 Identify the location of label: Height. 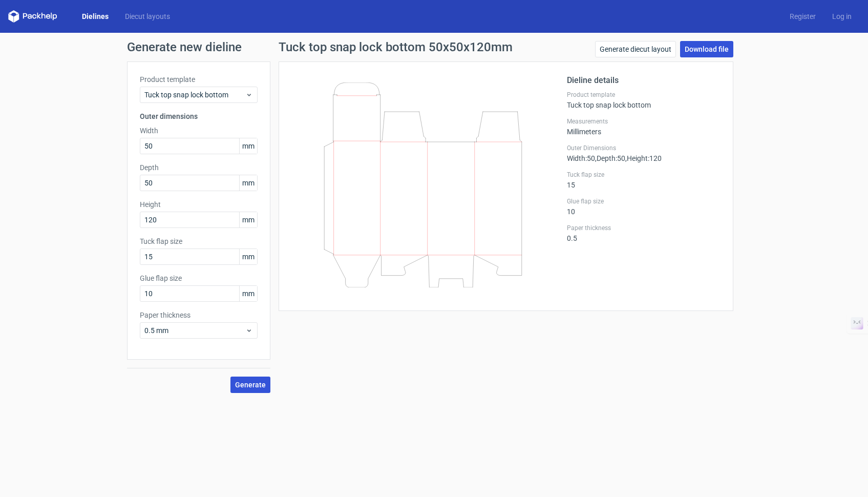
(199, 205).